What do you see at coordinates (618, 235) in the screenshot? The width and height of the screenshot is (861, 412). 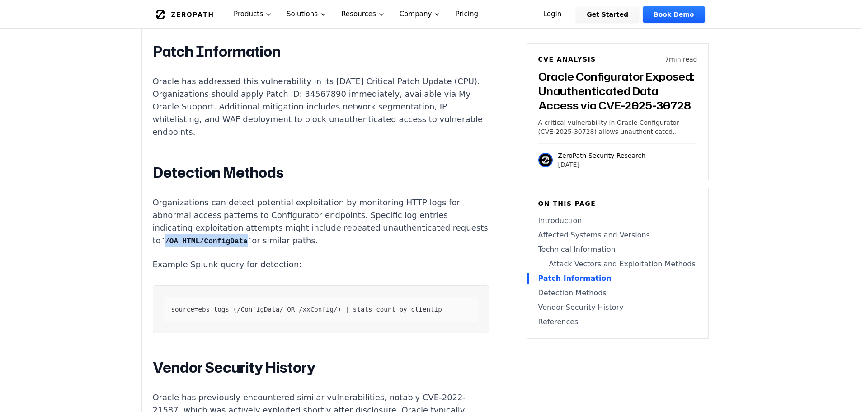 I see `a: Affected Systems and Versions` at bounding box center [618, 235].